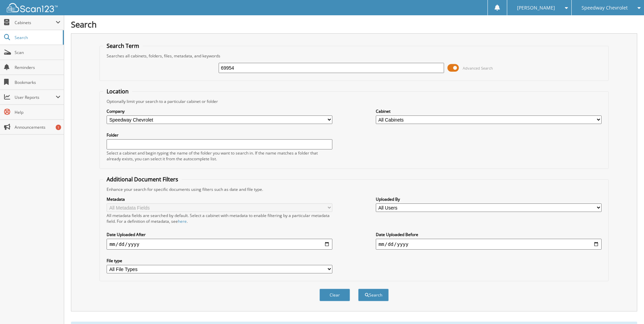 This screenshot has height=324, width=644. I want to click on span: Advanced Search, so click(478, 68).